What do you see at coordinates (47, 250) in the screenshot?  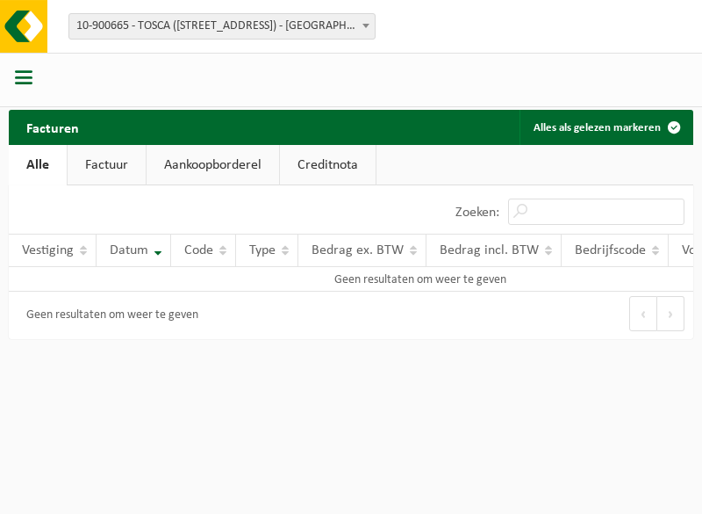 I see `span: Vestiging` at bounding box center [47, 250].